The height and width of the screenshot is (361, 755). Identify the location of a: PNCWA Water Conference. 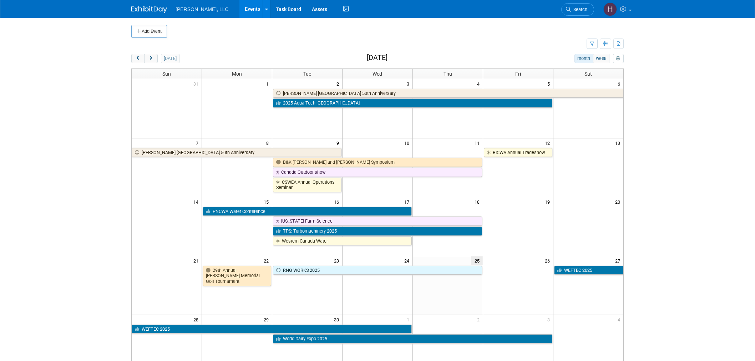
(307, 212).